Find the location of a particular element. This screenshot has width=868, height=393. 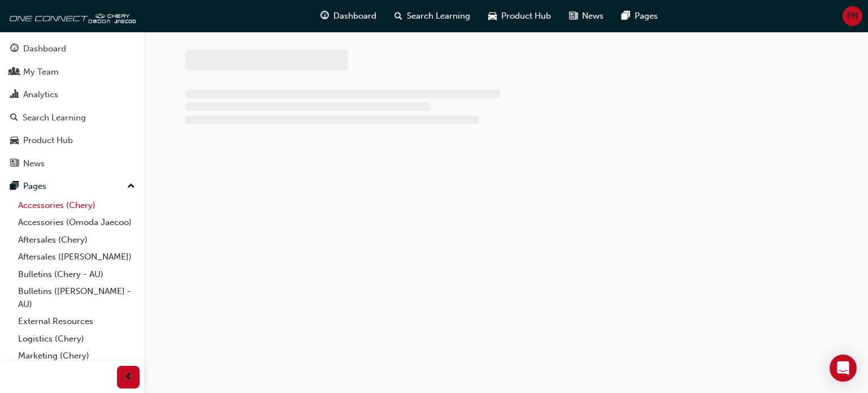

div: Search Learning is located at coordinates (54, 118).